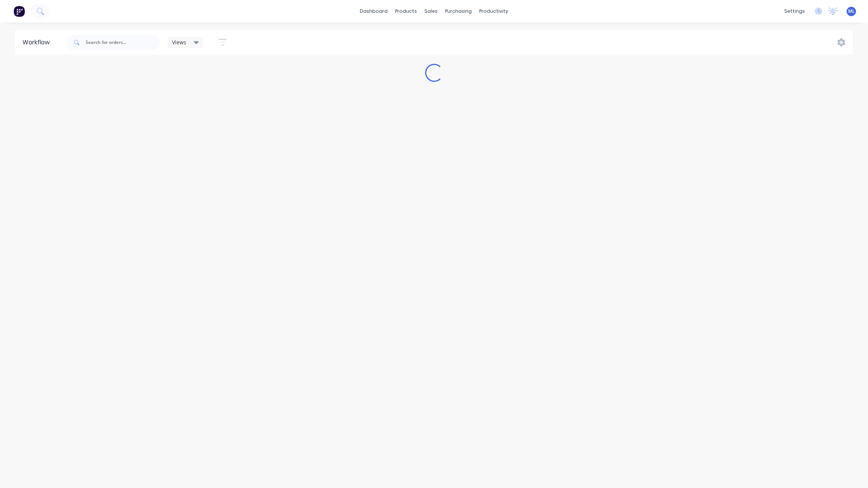  I want to click on div: sales, so click(431, 11).